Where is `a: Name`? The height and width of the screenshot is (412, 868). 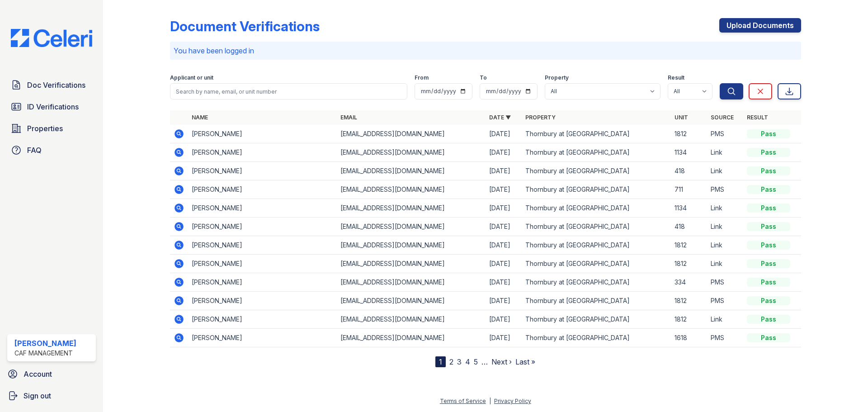
a: Name is located at coordinates (200, 117).